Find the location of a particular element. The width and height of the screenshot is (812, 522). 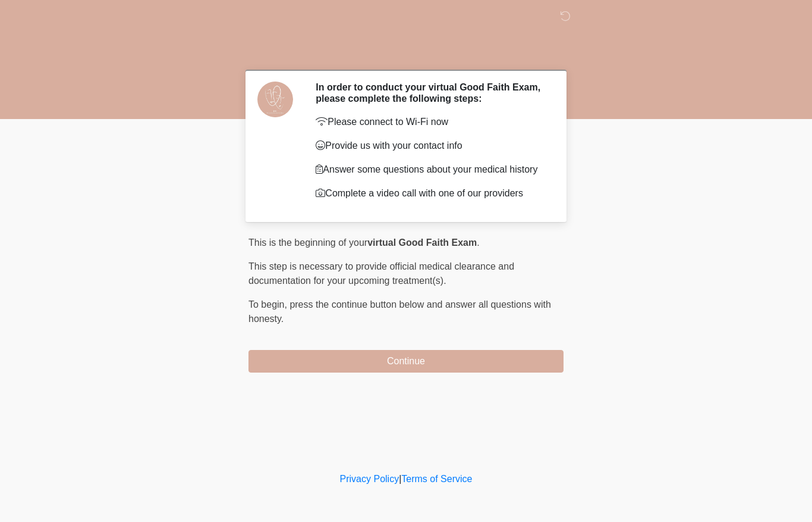

span: This is the beginning of your is located at coordinates (308, 242).